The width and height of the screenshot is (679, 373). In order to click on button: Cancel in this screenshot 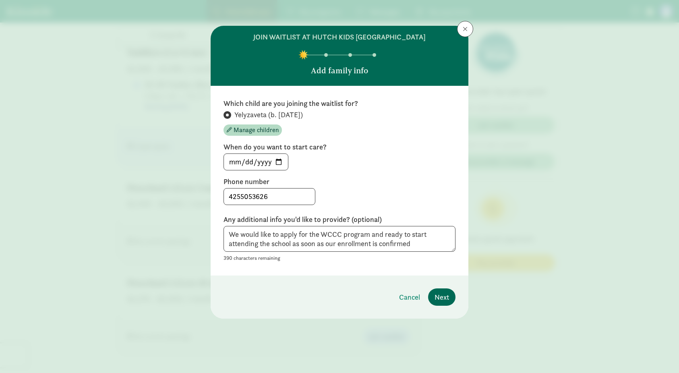, I will do `click(409, 297)`.